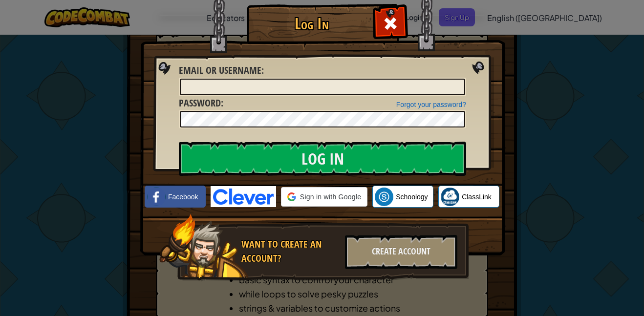  Describe the element at coordinates (384, 197) in the screenshot. I see `img: schoology.png` at that location.